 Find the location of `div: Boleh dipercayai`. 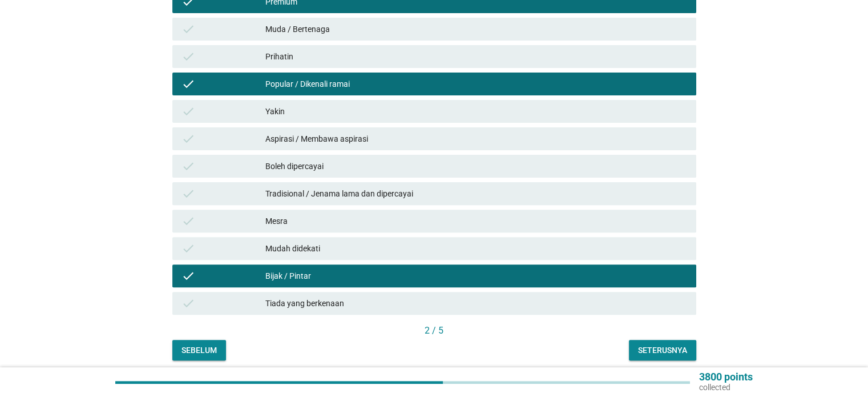

div: Boleh dipercayai is located at coordinates (476, 166).